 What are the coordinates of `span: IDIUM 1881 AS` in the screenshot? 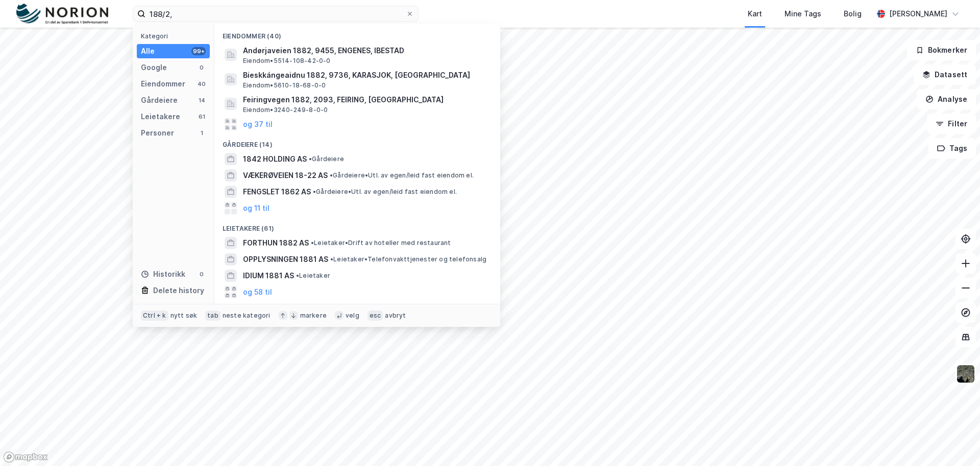 It's located at (268, 276).